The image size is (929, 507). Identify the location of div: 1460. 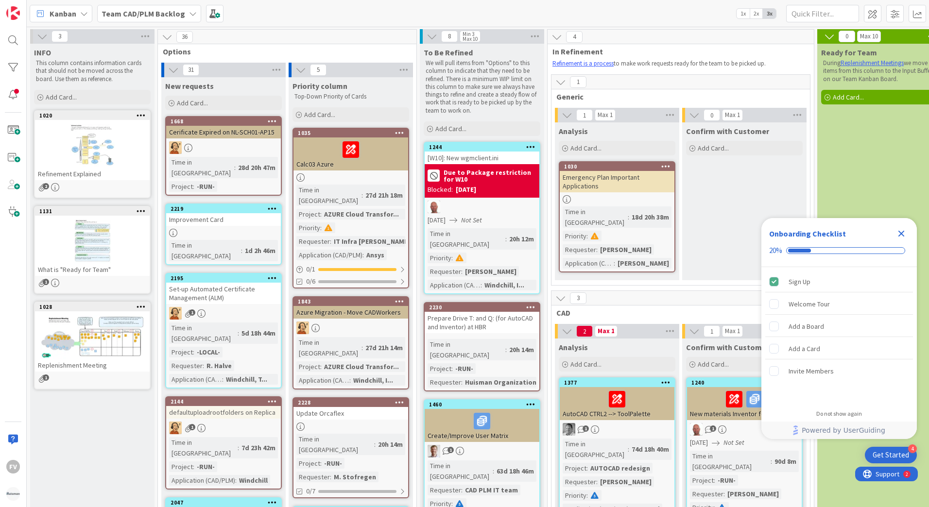
(482, 405).